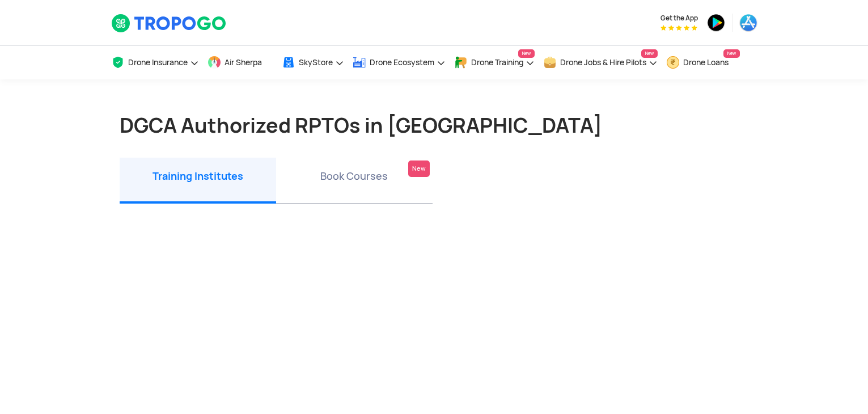 The image size is (868, 414). Describe the element at coordinates (749, 23) in the screenshot. I see `img: ic_appstore.png` at that location.